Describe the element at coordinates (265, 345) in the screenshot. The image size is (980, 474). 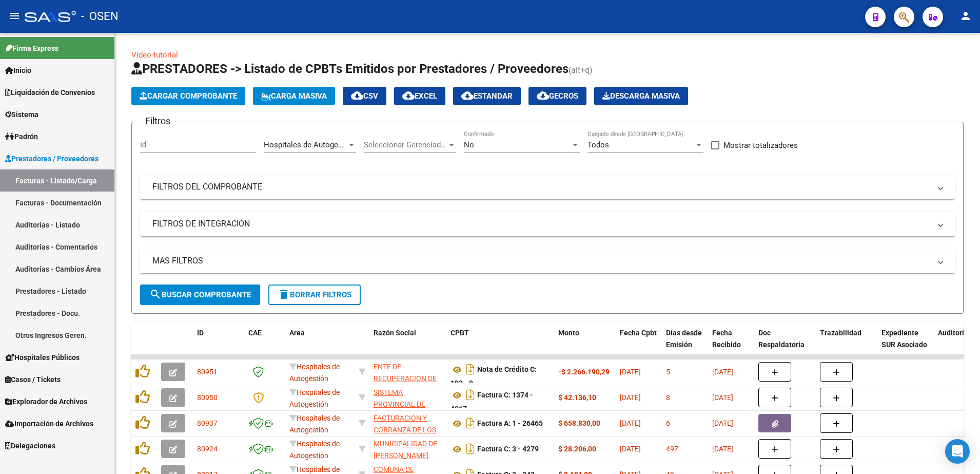
I see `datatable-header-cell: CAE` at that location.